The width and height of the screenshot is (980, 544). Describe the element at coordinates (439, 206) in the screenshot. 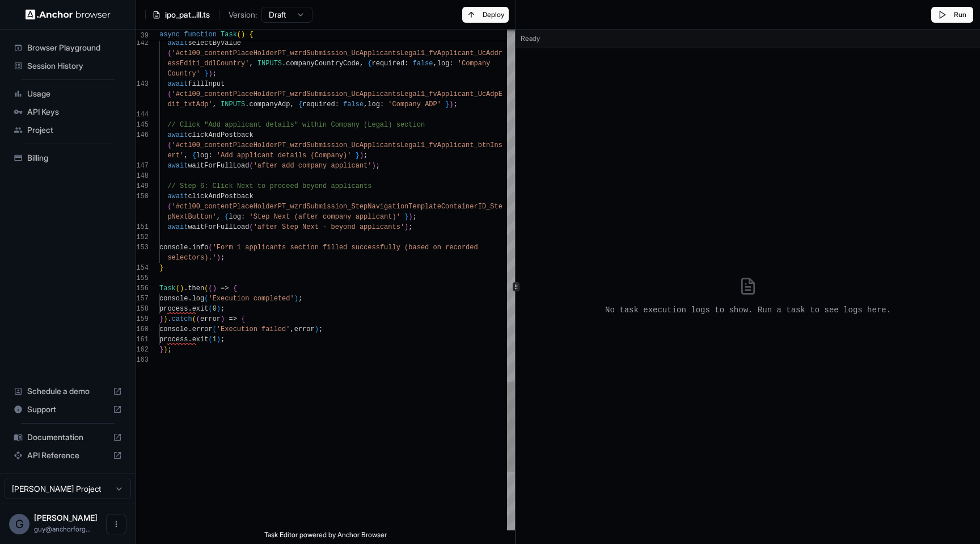

I see `span: vigationTemplateContainerID_Ste` at that location.